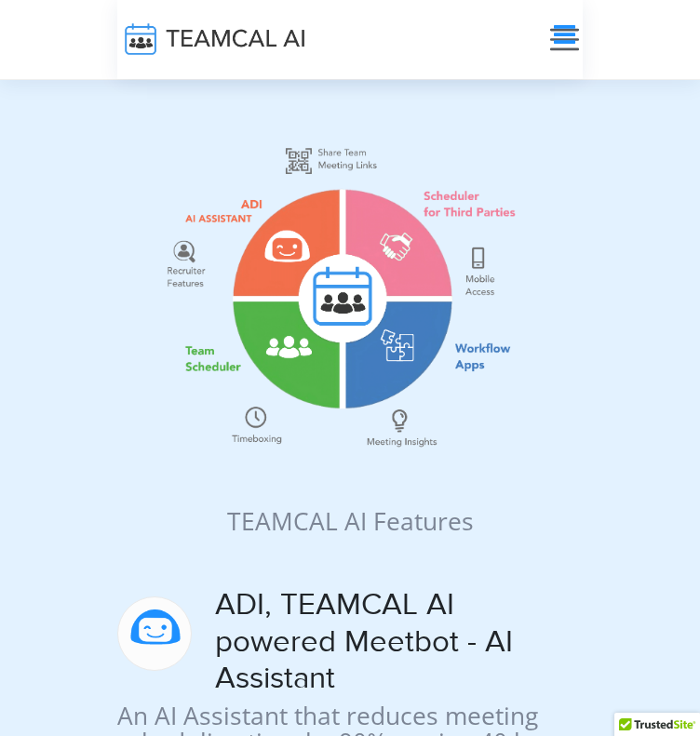 The width and height of the screenshot is (700, 736). Describe the element at coordinates (564, 39) in the screenshot. I see `button: Toggle navigation` at that location.